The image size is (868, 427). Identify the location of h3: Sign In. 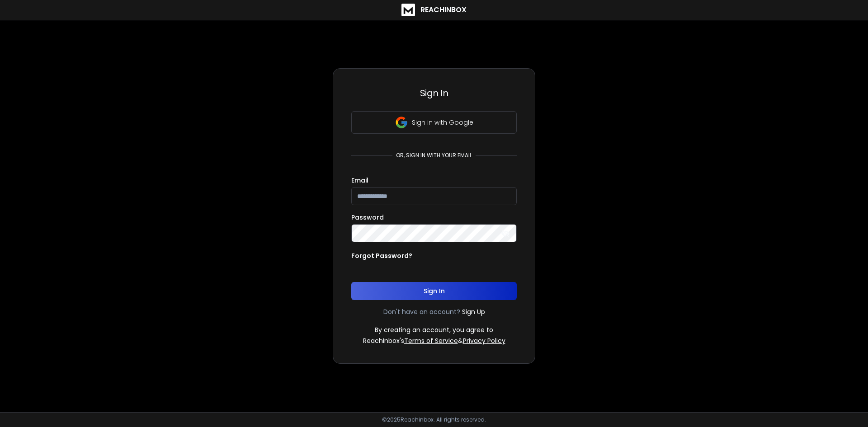
(434, 93).